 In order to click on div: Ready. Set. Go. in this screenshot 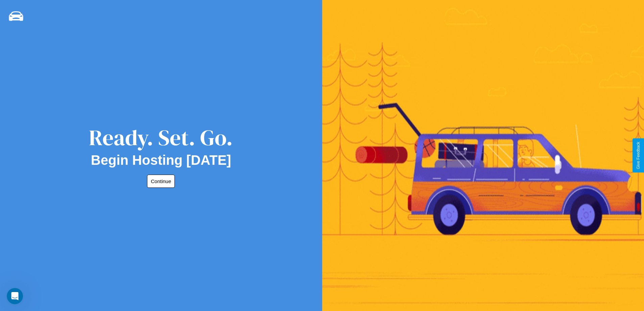, I will do `click(161, 137)`.